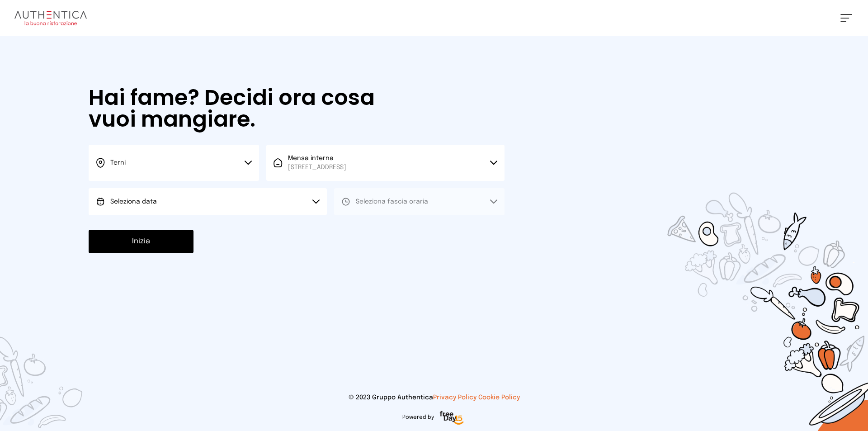 Image resolution: width=868 pixels, height=431 pixels. What do you see at coordinates (434, 397) in the screenshot?
I see `p: © 2023 Gruppo Authentica` at bounding box center [434, 397].